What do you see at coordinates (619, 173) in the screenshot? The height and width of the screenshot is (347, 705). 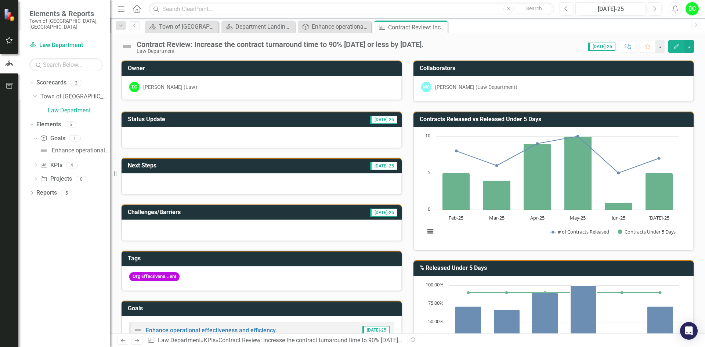 I see `path: Jun-25, 5. # of Contracts Released.` at bounding box center [619, 173].